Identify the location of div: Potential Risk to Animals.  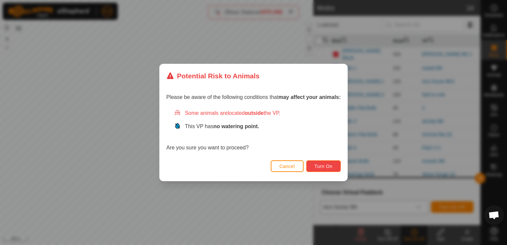
(213, 76).